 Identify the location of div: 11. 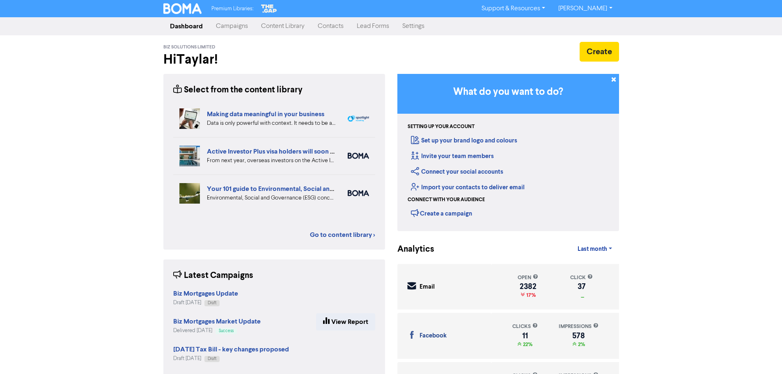
(525, 336).